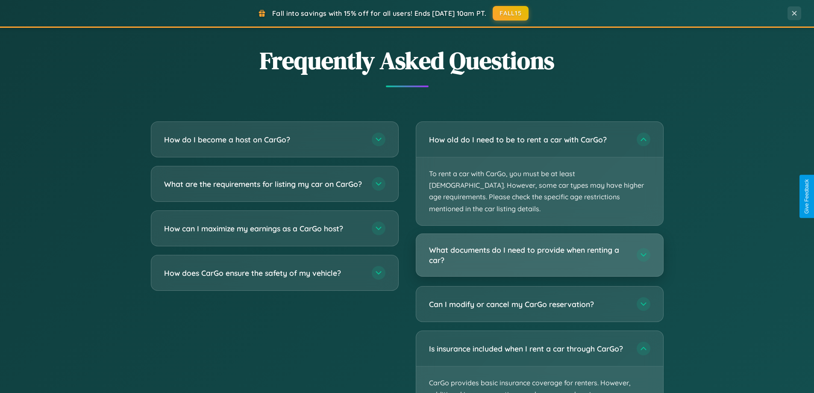  I want to click on button: FALL15, so click(510, 13).